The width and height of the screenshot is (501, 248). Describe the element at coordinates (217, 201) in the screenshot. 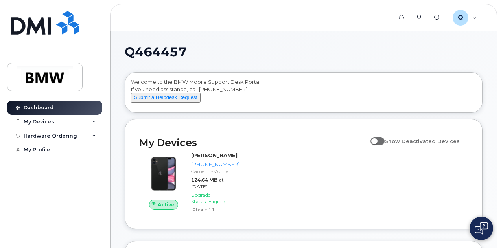

I see `span: Eligible` at that location.